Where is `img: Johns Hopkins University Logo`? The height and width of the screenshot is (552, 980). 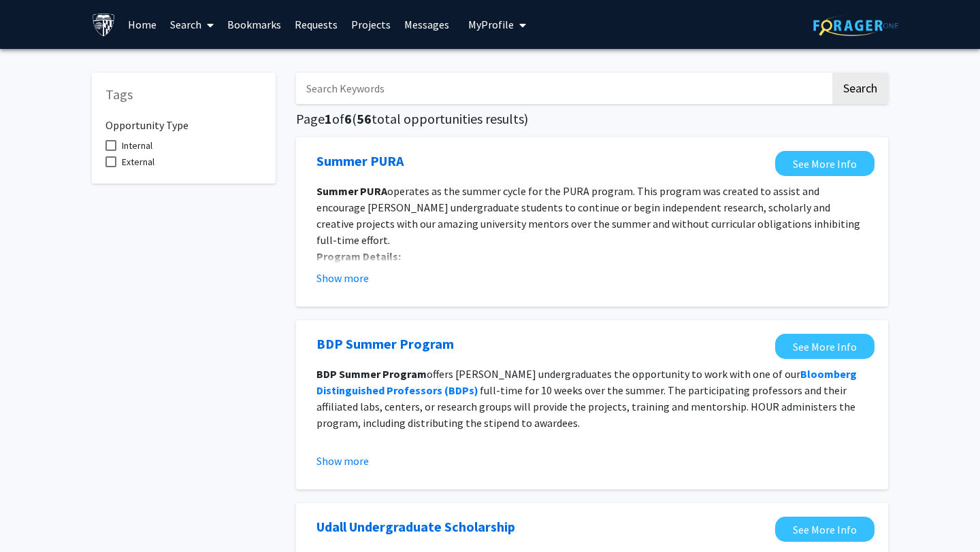
img: Johns Hopkins University Logo is located at coordinates (103, 24).